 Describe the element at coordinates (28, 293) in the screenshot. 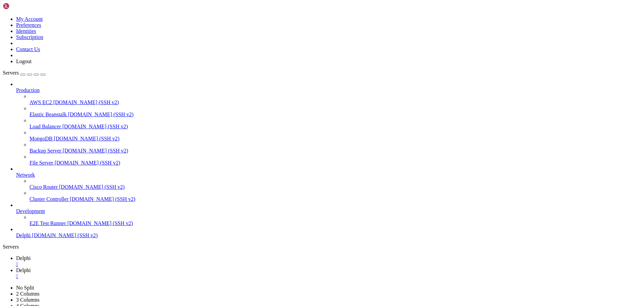

I see `a: 2 Columns` at that location.